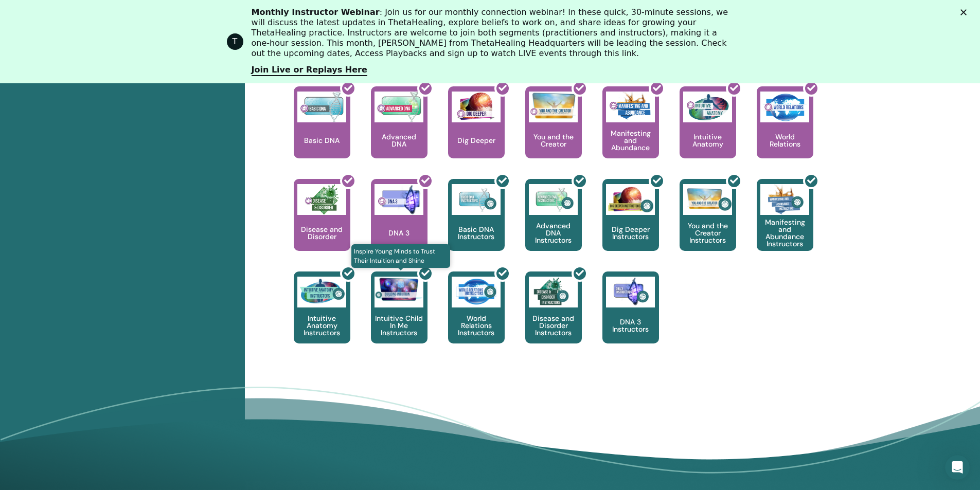  Describe the element at coordinates (476, 133) in the screenshot. I see `a: Dig Deeper Dig Deeper` at that location.